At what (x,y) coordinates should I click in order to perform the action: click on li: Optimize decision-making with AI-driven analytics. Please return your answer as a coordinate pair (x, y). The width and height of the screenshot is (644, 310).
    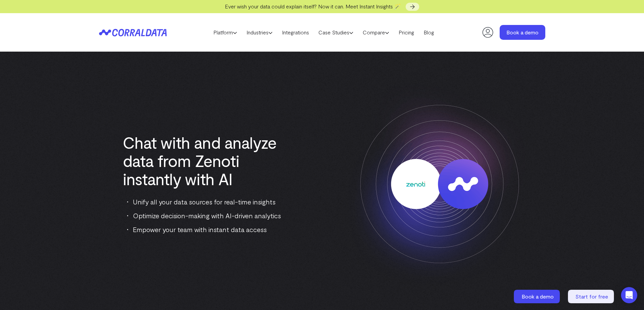
    Looking at the image, I should click on (207, 215).